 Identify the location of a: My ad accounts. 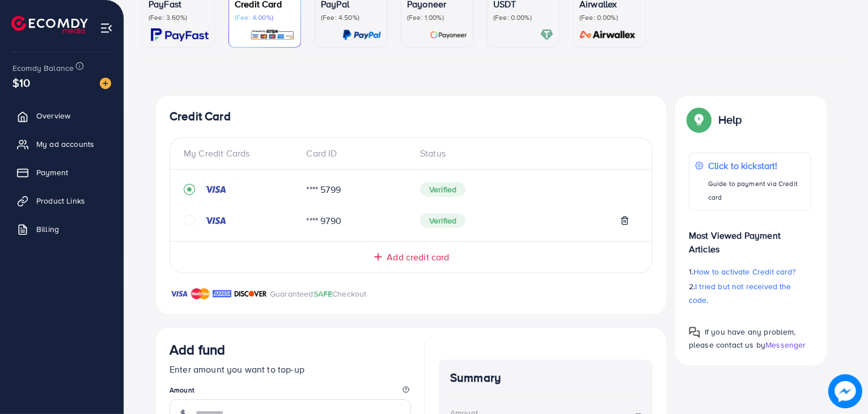
(62, 144).